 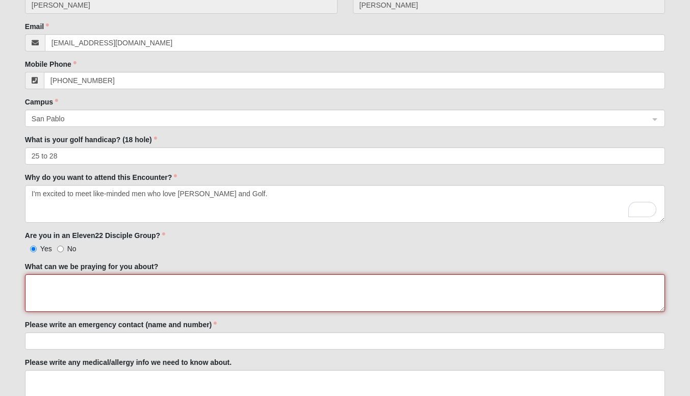 What do you see at coordinates (128, 363) in the screenshot?
I see `label: Please write any medical/allergy info we need to know about.` at bounding box center [128, 363].